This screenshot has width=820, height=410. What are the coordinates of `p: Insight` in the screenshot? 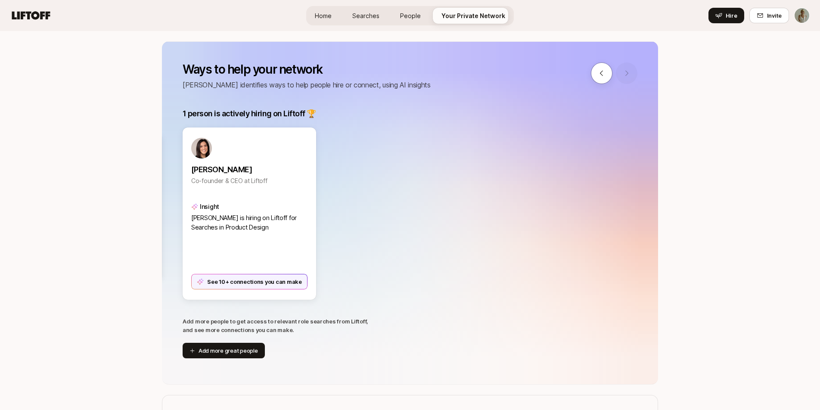 It's located at (209, 207).